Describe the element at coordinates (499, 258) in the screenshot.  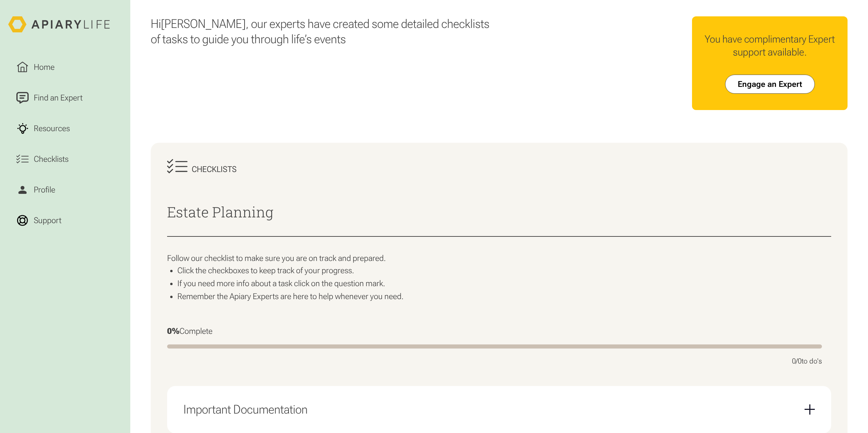
I see `p: Follow our checklist to make sure you are on track and prepared.` at that location.